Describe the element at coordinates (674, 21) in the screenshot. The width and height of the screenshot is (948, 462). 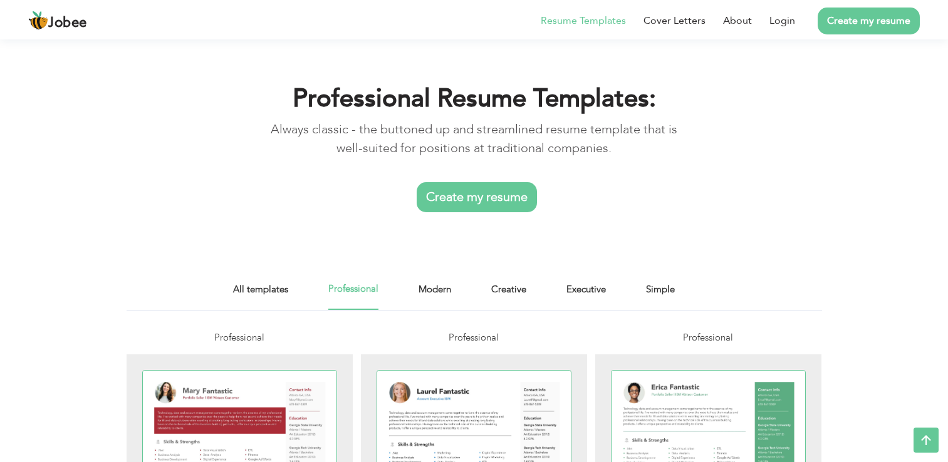
I see `a: Cover Letters` at that location.